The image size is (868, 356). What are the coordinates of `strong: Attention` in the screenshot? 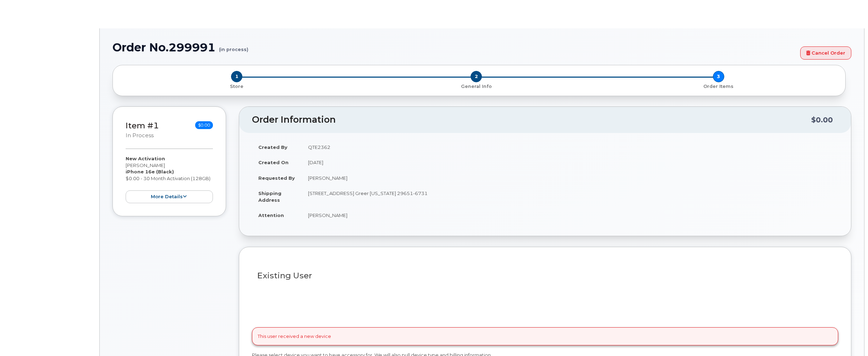 It's located at (271, 215).